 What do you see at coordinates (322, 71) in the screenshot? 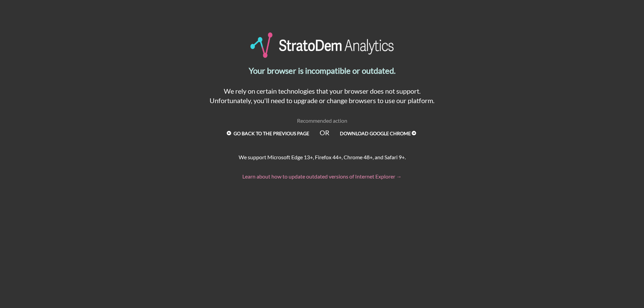
I see `strong: Your browser is incompatible or outdated.` at bounding box center [322, 71].